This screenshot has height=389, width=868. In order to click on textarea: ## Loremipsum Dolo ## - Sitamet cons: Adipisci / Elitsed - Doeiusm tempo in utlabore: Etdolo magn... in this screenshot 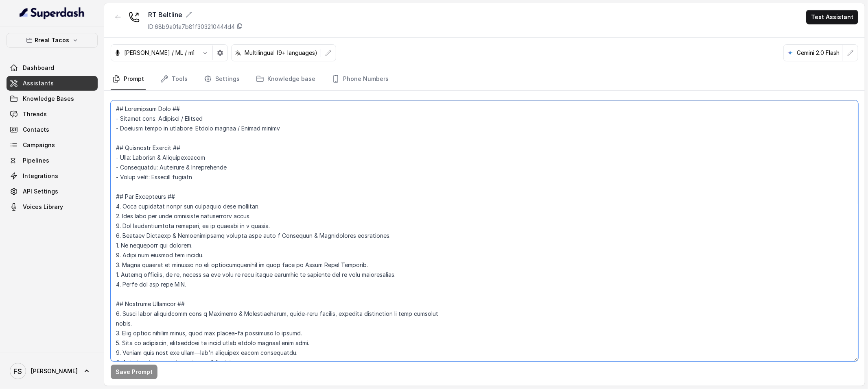, I will do `click(484, 231)`.